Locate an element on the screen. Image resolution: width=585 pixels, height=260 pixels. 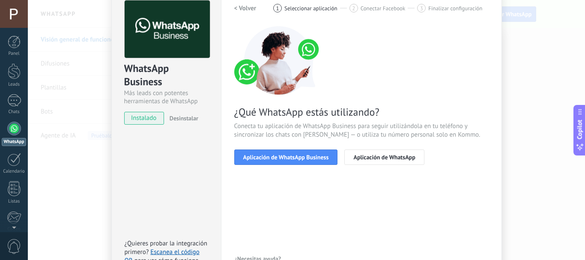
button: Aplicación de WhatsApp Business is located at coordinates (286, 157).